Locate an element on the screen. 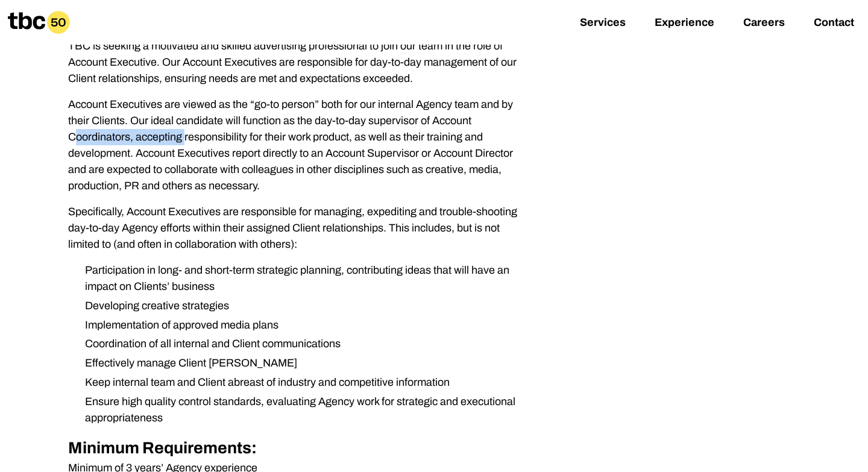 This screenshot has height=472, width=868. li: Coordination of all internal and Client communications is located at coordinates (303, 344).